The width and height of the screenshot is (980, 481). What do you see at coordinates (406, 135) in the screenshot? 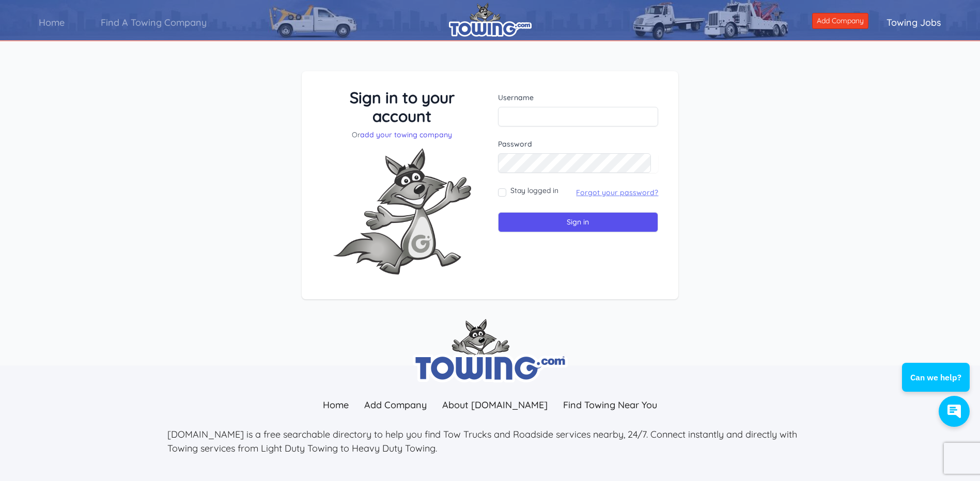
I see `a: add your towing company` at bounding box center [406, 135].